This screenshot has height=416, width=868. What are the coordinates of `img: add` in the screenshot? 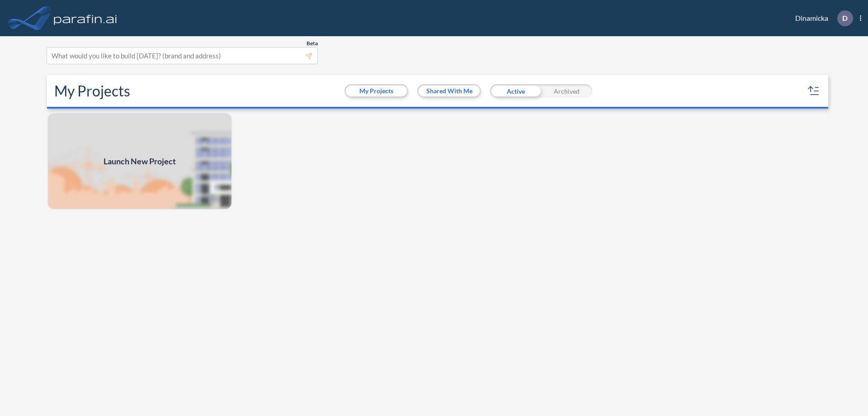 It's located at (140, 162).